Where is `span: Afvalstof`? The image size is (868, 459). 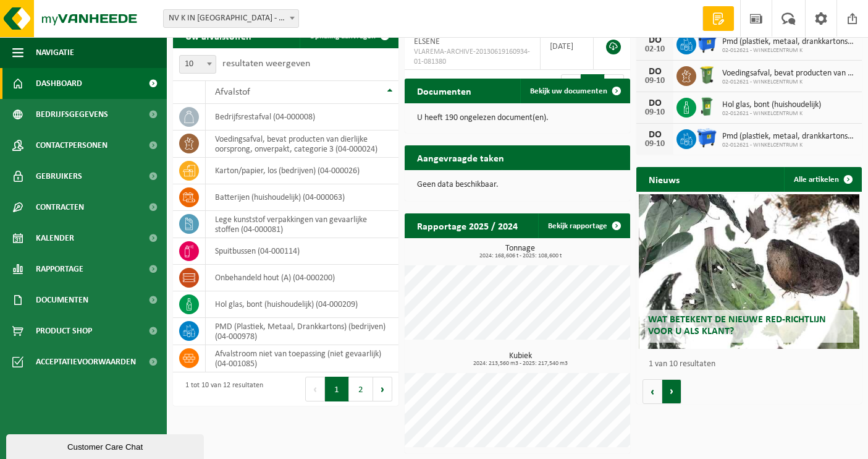
span: Afvalstof is located at coordinates (232, 92).